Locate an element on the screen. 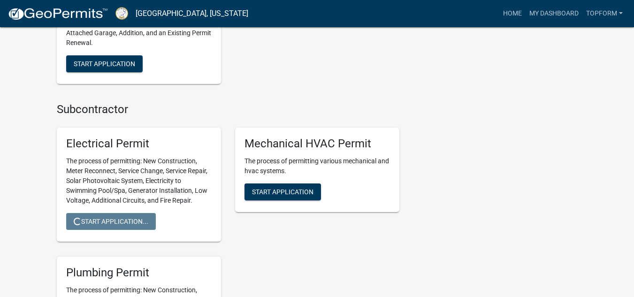 The height and width of the screenshot is (297, 634). h5: Electrical Permit is located at coordinates (139, 144).